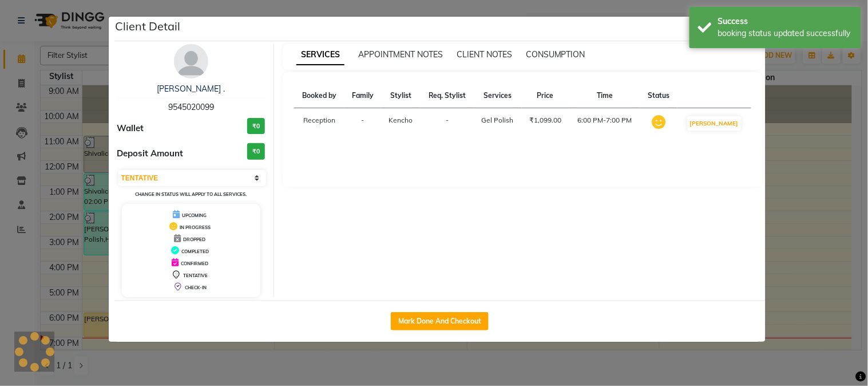 This screenshot has width=868, height=386. Describe the element at coordinates (498, 96) in the screenshot. I see `th: Services` at that location.